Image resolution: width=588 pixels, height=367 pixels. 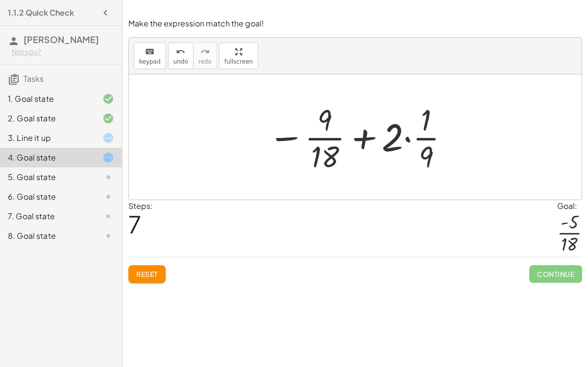 I want to click on button: keyboardkeypad, so click(x=150, y=56).